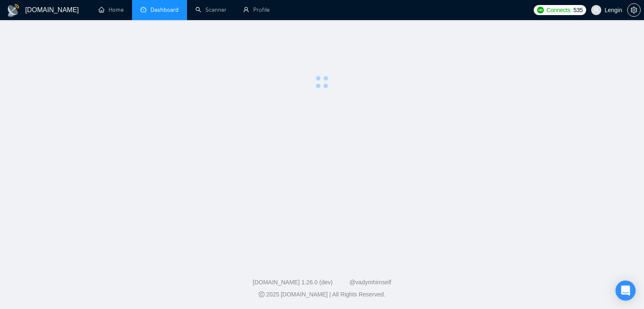 This screenshot has height=309, width=644. Describe the element at coordinates (634, 10) in the screenshot. I see `a: setting` at that location.